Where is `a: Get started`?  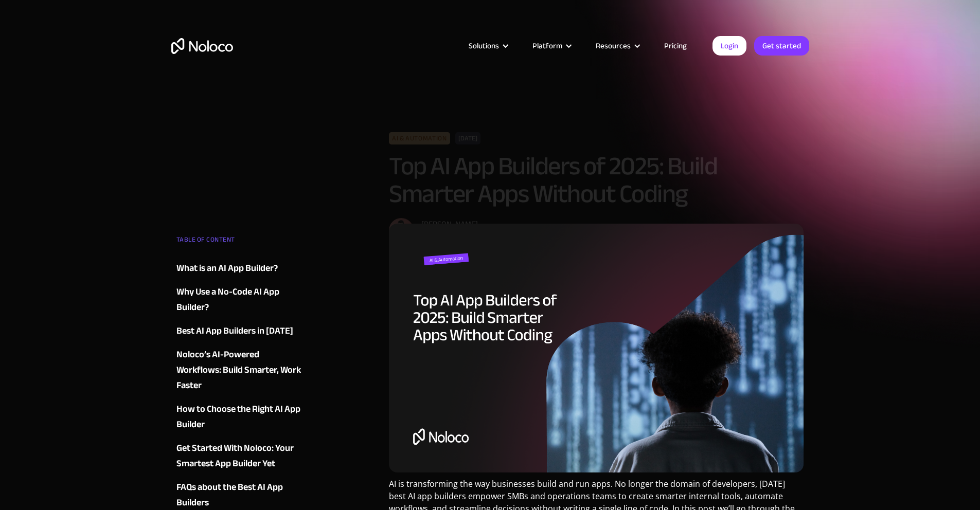 a: Get started is located at coordinates (781, 46).